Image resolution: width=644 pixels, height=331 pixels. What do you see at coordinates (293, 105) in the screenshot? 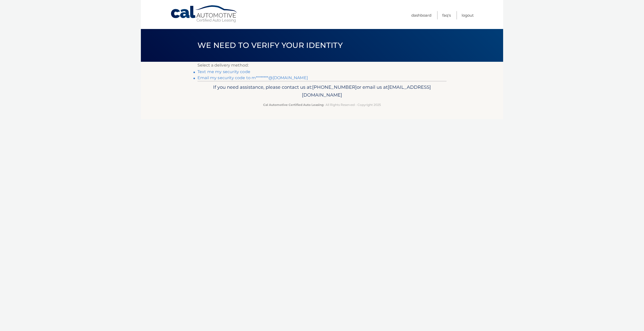
I see `strong: Cal Automotive Certified Auto Leasing` at bounding box center [293, 105].